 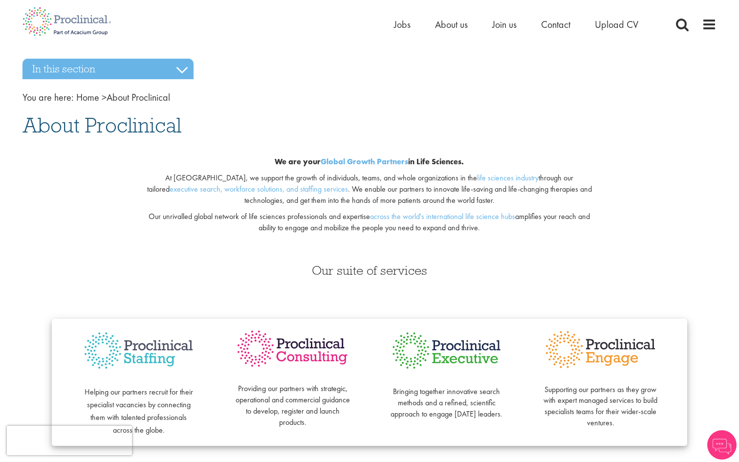 What do you see at coordinates (138, 350) in the screenshot?
I see `img: Proclinical Staffing` at bounding box center [138, 350].